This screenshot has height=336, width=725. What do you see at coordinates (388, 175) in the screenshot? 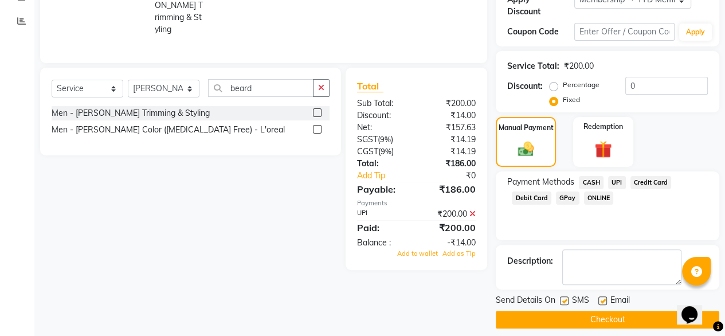
I see `a: Add Tip` at bounding box center [388, 175].